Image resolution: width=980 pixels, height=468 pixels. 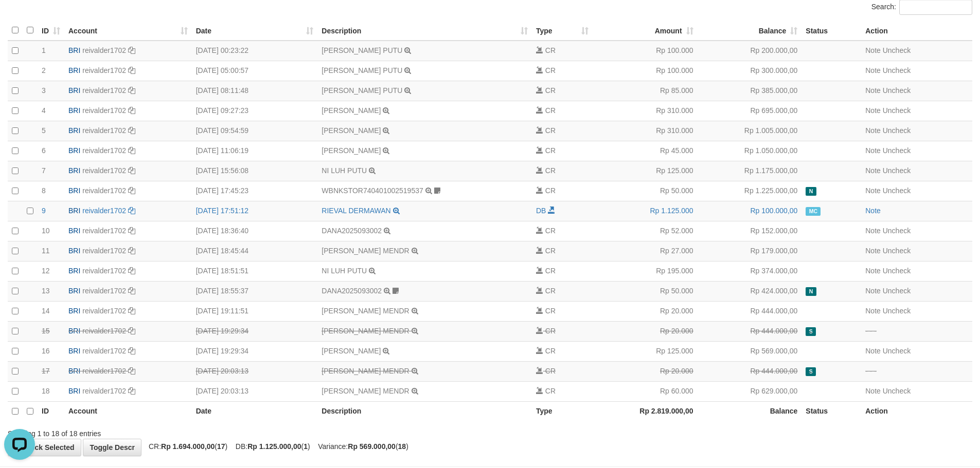 What do you see at coordinates (645, 190) in the screenshot?
I see `td: Rp 50.000` at bounding box center [645, 190].